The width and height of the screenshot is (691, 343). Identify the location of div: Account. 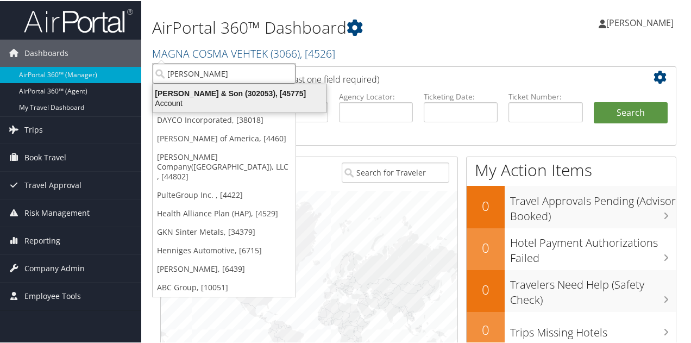
(240, 102).